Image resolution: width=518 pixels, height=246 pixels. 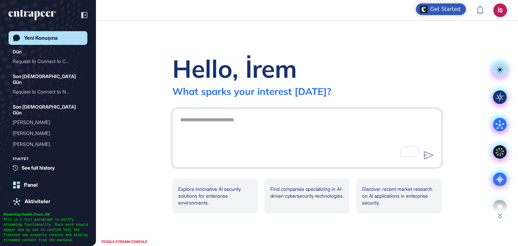 What do you see at coordinates (48, 92) in the screenshot?
I see `div: Request to Connect to Nova` at bounding box center [48, 92].